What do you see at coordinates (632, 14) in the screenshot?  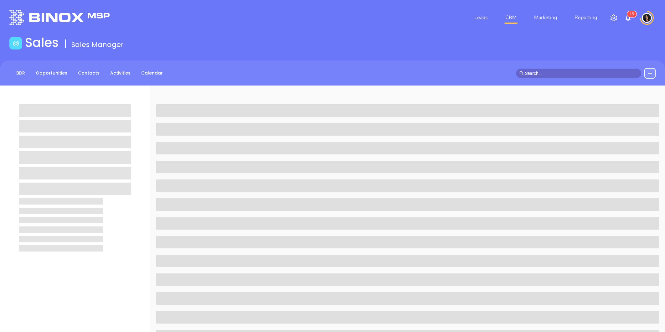 I see `sup: 15` at bounding box center [632, 14].